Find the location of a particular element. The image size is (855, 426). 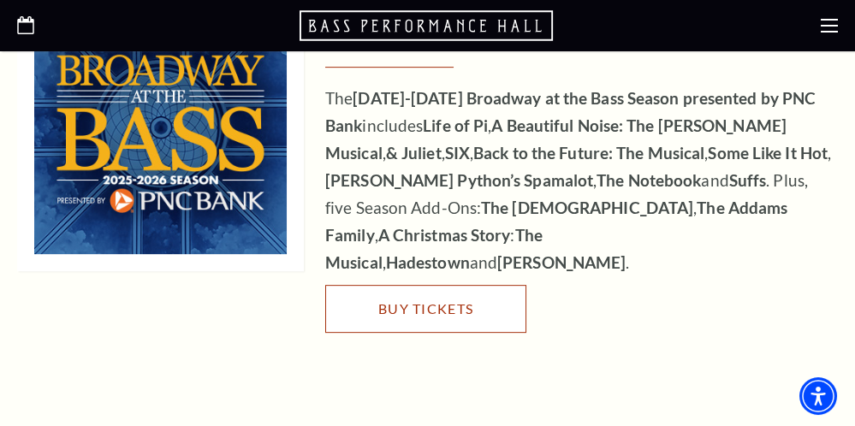

strong: SIX is located at coordinates (457, 152).